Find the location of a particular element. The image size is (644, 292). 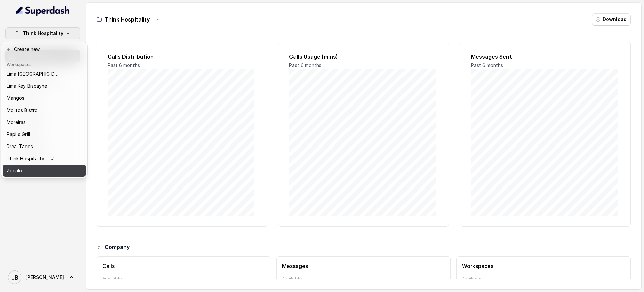

p: Lima Key Biscayne is located at coordinates (27, 86).